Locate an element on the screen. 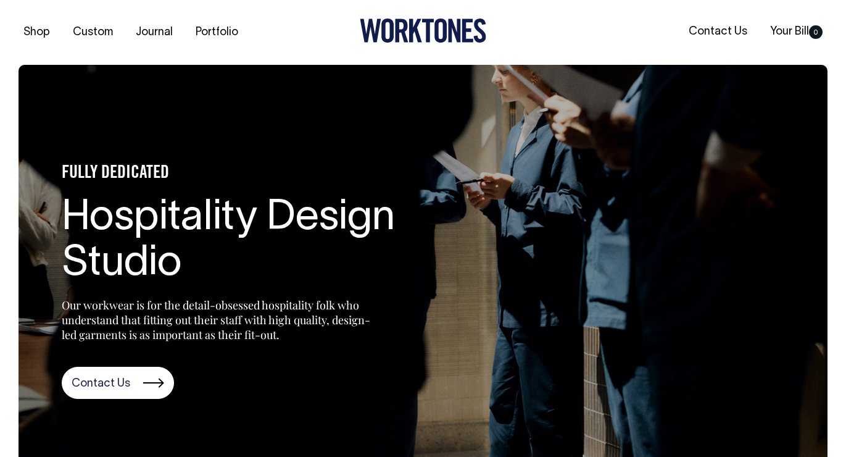 Image resolution: width=846 pixels, height=457 pixels. h4: FULLY DEDICATED is located at coordinates (247, 173).